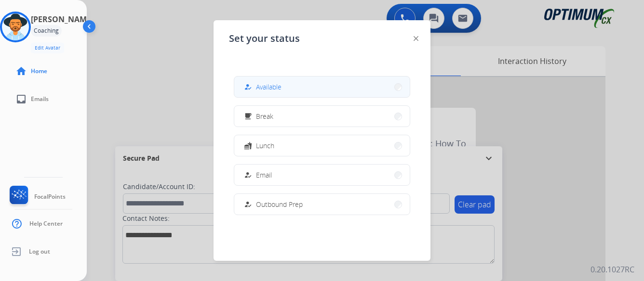  What do you see at coordinates (21, 99) in the screenshot?
I see `mat-icon: inbox` at bounding box center [21, 99].